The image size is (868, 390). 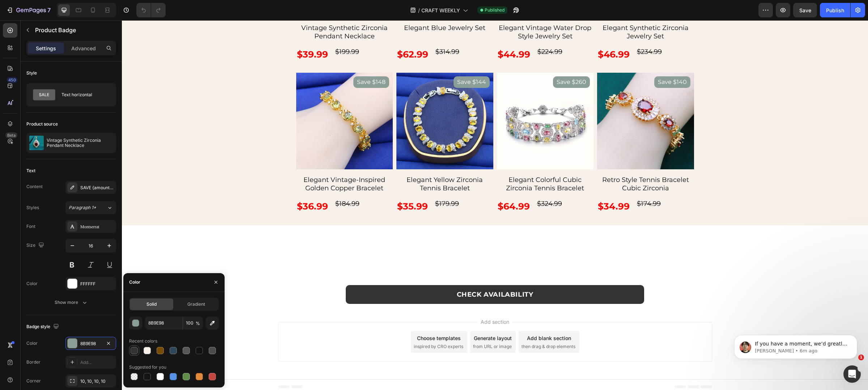 What do you see at coordinates (835, 10) in the screenshot?
I see `div: Publish` at bounding box center [835, 10].